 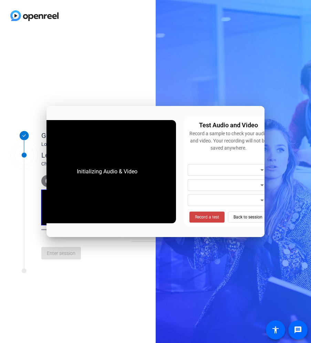 What do you see at coordinates (110, 136) in the screenshot?
I see `div: Get Ready!` at bounding box center [110, 136].